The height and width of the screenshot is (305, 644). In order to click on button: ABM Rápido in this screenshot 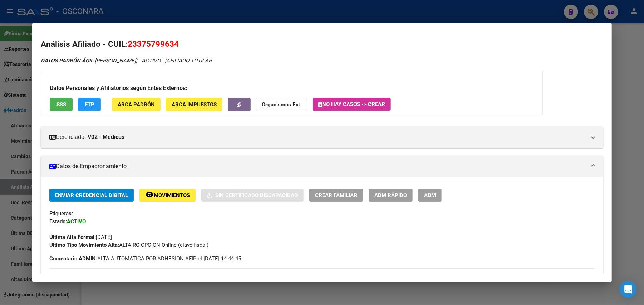, I will do `click(391, 195)`.